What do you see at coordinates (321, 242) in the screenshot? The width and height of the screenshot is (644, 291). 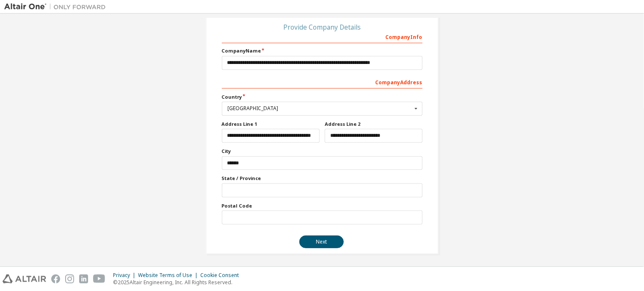 I see `button: Next` at bounding box center [321, 242].